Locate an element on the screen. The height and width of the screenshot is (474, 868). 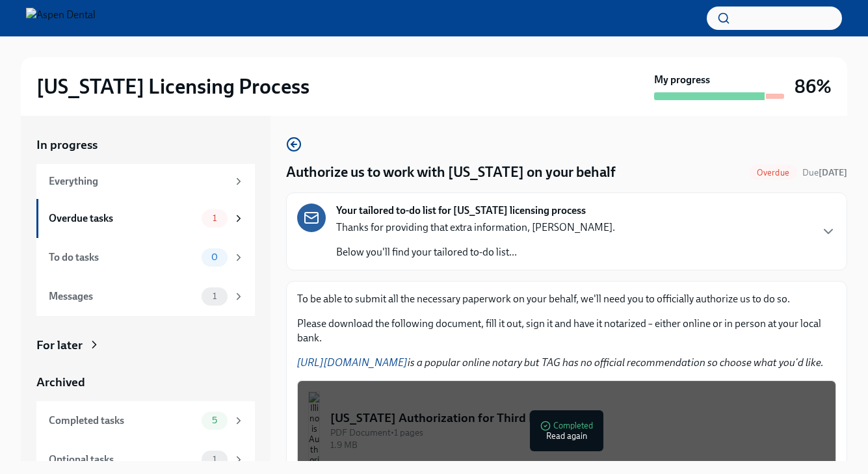
img: Illinois Authorization for Third Party Contact is located at coordinates (314, 431).